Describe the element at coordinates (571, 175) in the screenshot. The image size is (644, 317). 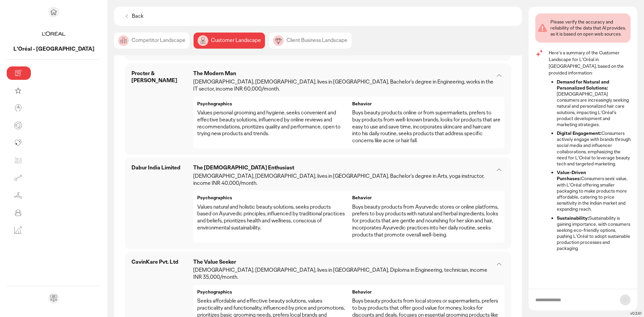
I see `strong: Value-Driven Purchases:` at that location.